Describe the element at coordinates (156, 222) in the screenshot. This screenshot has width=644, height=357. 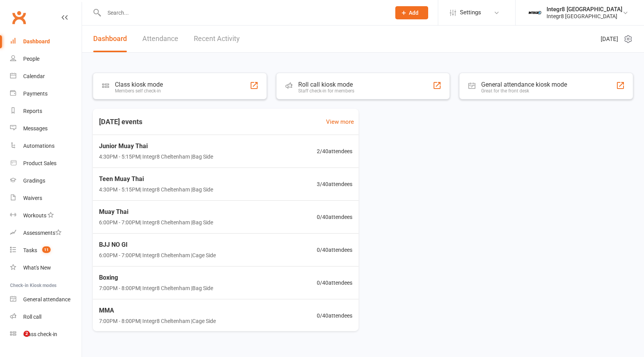
I see `span: 6:00PM - 7:00PM | Integr8 Cheltenham | Bag Side` at that location.